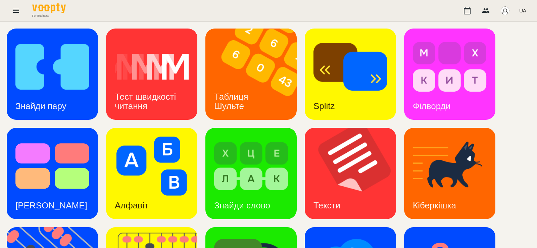  What do you see at coordinates (324, 106) in the screenshot?
I see `h3: Splitz` at bounding box center [324, 106].